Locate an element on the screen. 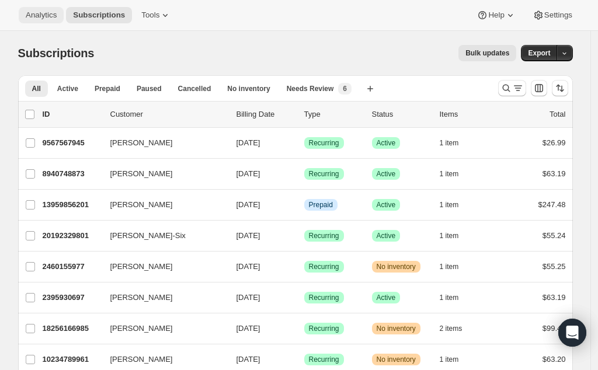  div: IDCustomerBilling DateTypeStatusItemsTotal is located at coordinates (304, 114).